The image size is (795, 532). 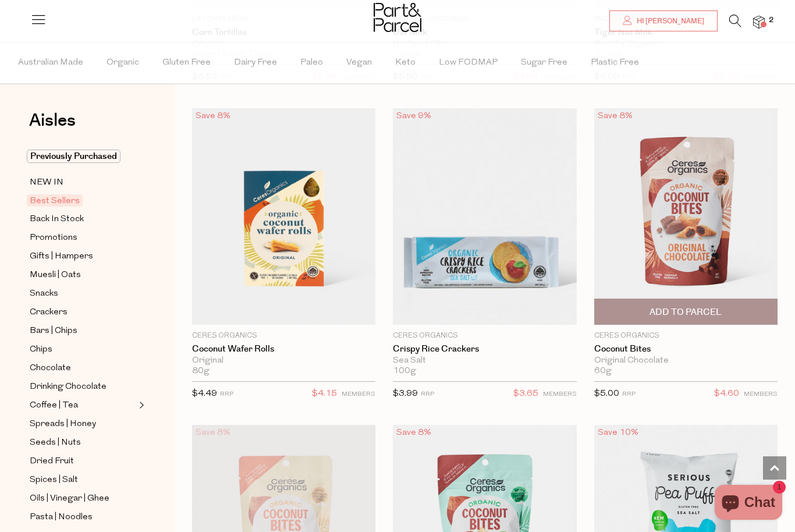 What do you see at coordinates (44, 294) in the screenshot?
I see `span: Snacks` at bounding box center [44, 294].